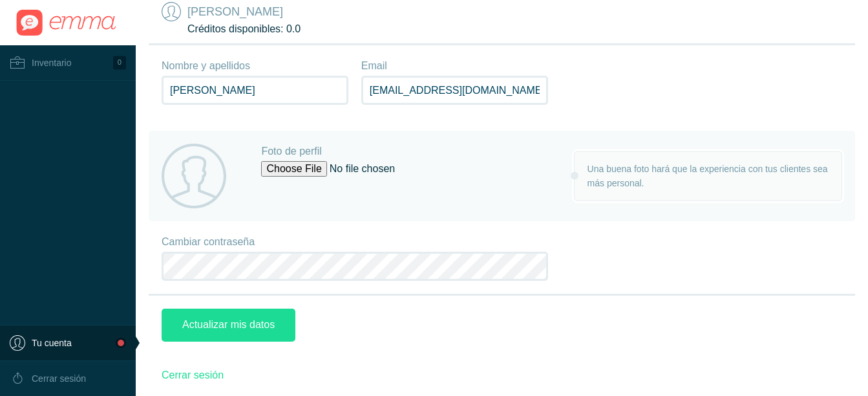 The width and height of the screenshot is (868, 396). I want to click on div: Créditos disponibles: 0.0, so click(515, 29).